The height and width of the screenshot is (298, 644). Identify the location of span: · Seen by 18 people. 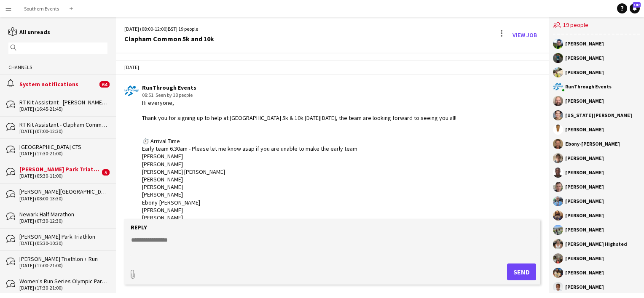
(173, 95).